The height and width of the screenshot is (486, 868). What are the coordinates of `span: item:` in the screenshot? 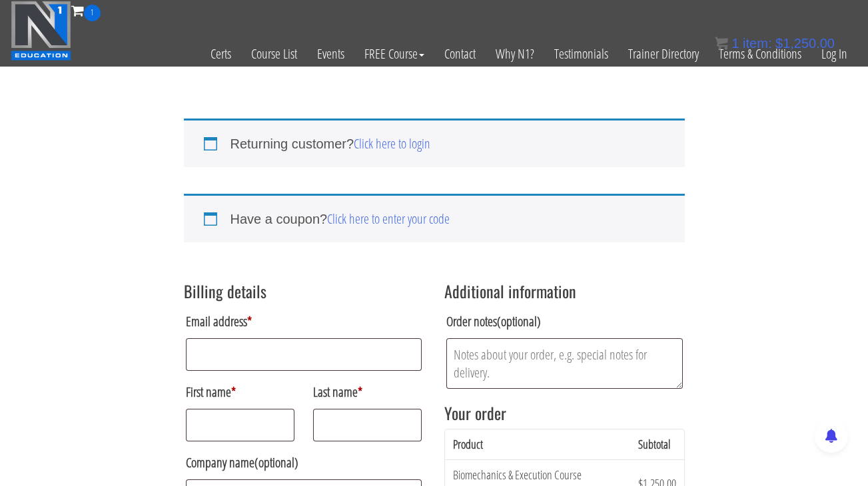 It's located at (756, 43).